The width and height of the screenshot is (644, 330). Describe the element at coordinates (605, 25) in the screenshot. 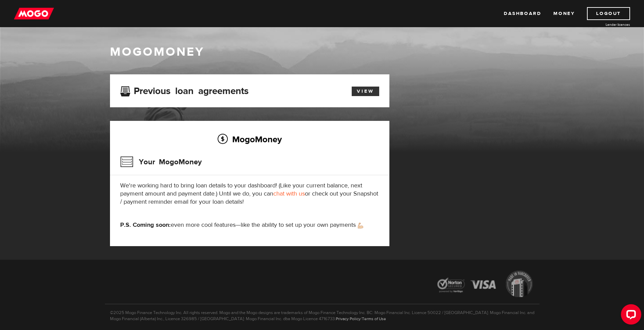

I see `a: Lender licences` at that location.